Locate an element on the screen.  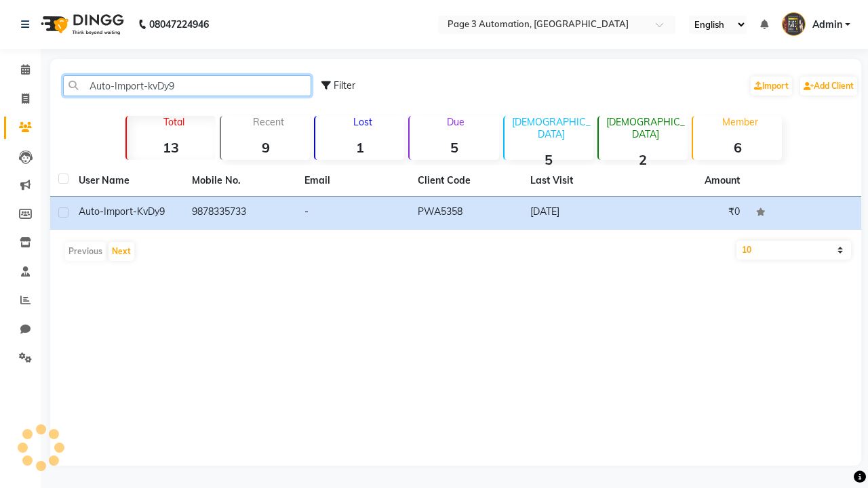
td: ₹0 is located at coordinates (691, 213).